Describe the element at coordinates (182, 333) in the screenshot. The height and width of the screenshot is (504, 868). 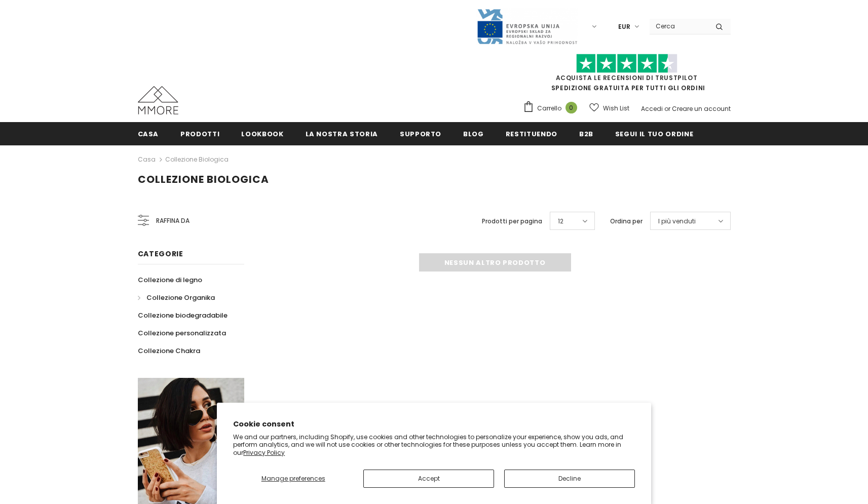
I see `span: Collezione personalizzata` at that location.